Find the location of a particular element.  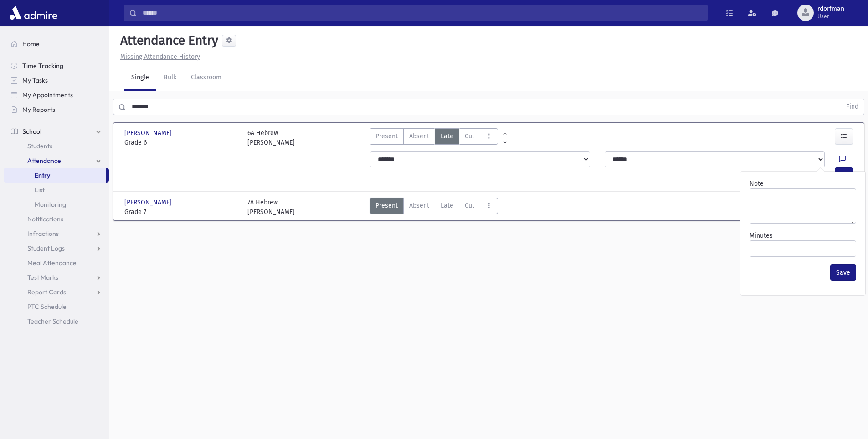

span: Teacher Schedule is located at coordinates (53, 321).